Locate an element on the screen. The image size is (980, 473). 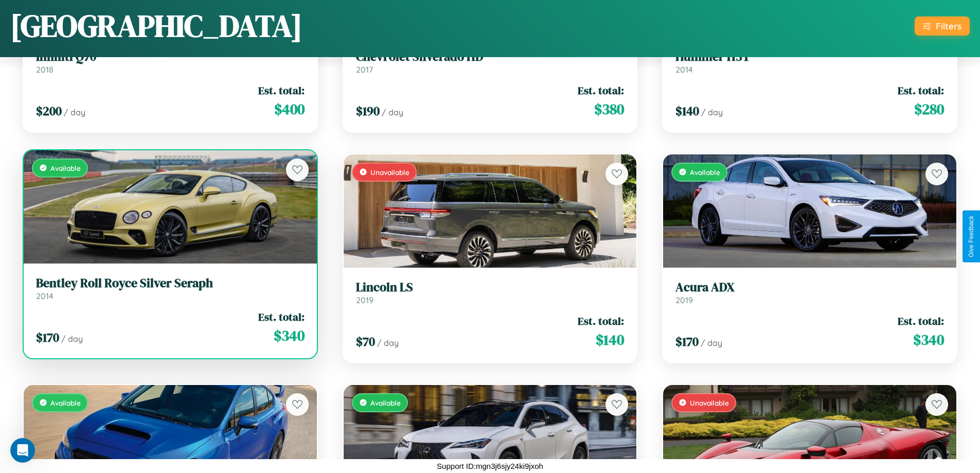
span: 2018 is located at coordinates (44, 70).